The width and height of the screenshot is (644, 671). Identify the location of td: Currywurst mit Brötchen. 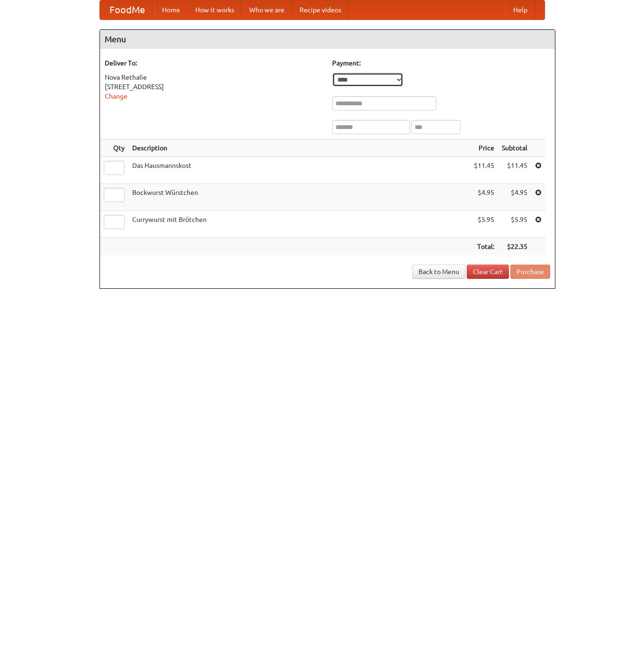
(299, 224).